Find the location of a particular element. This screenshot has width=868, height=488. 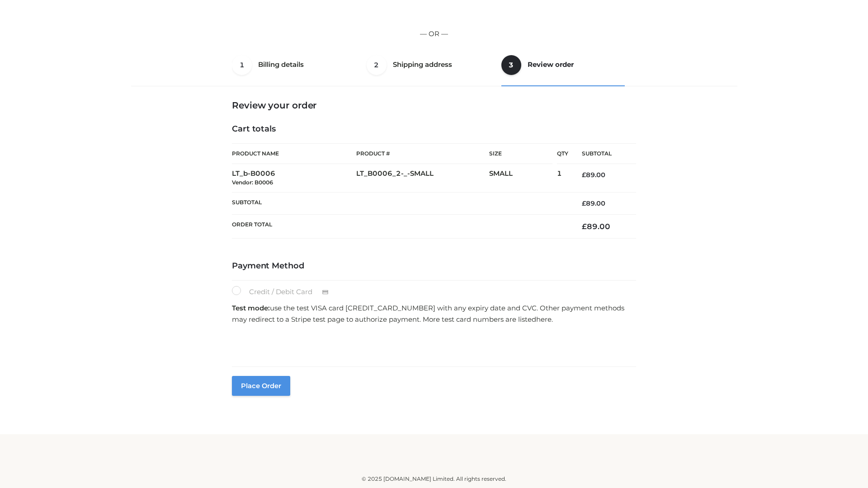

th: Qty is located at coordinates (562, 154).